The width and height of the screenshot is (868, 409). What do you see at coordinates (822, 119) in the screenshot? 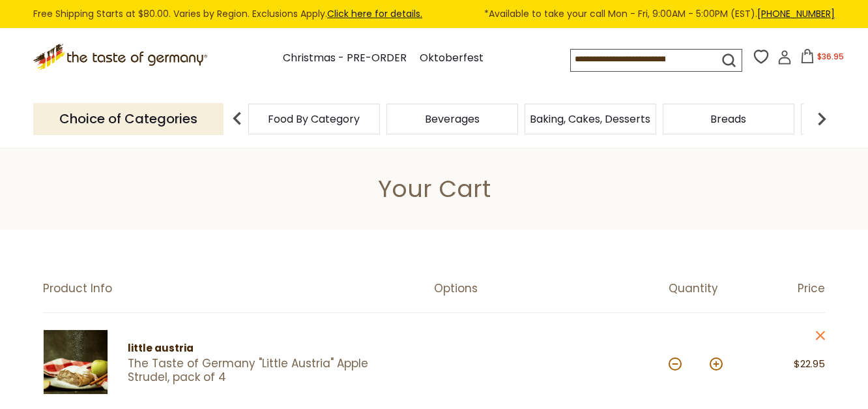
I see `img: next arrow` at bounding box center [822, 119].